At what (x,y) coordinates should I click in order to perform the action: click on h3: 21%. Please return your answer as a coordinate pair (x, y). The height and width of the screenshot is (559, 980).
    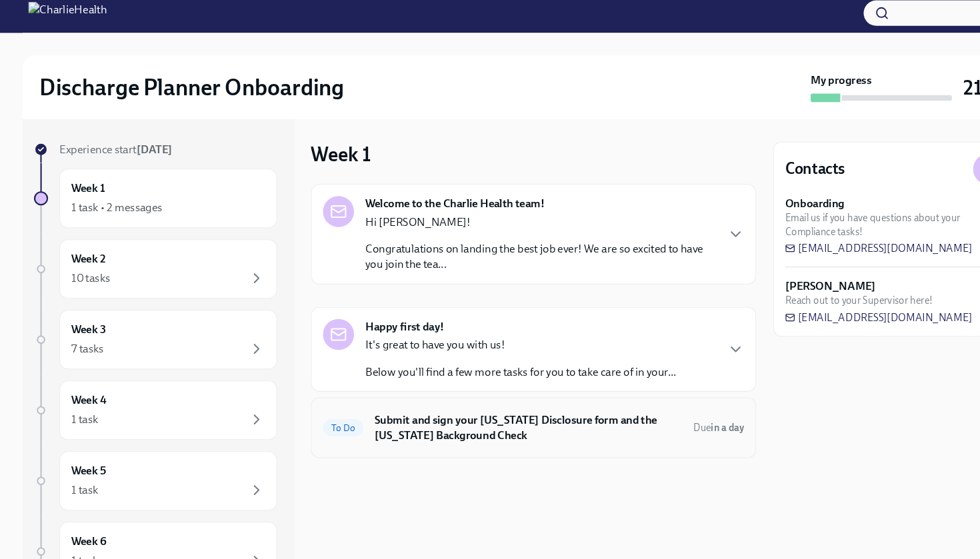
    Looking at the image, I should click on (925, 89).